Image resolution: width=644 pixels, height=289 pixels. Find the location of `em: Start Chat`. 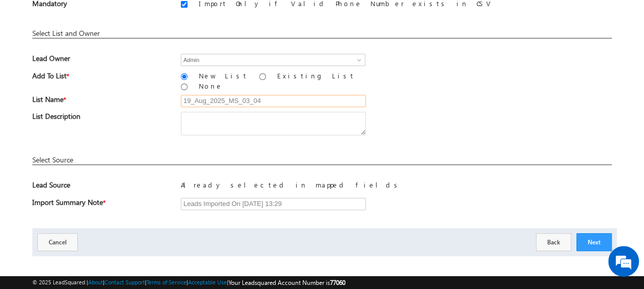

em: Start Chat is located at coordinates (163, 228).